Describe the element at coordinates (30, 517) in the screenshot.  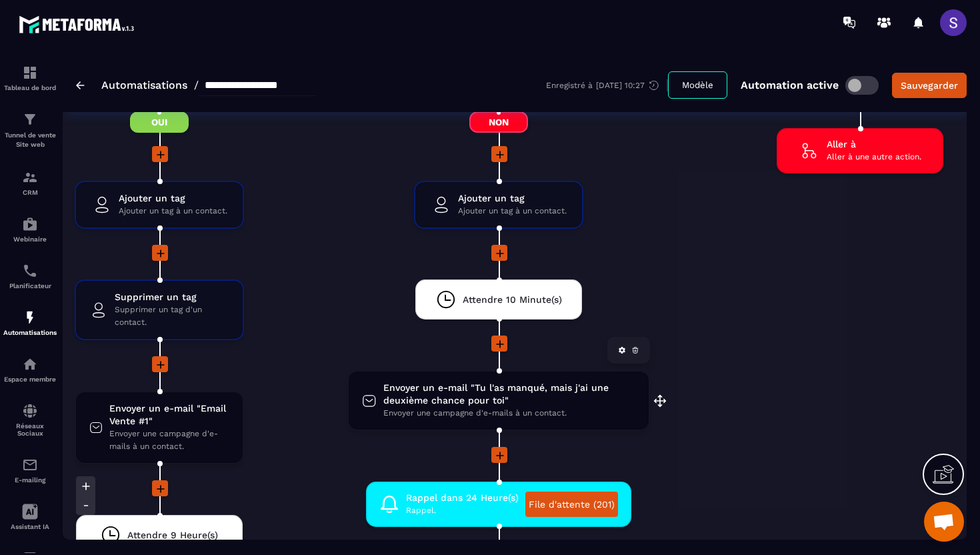
I see `a: Assistant IA` at that location.